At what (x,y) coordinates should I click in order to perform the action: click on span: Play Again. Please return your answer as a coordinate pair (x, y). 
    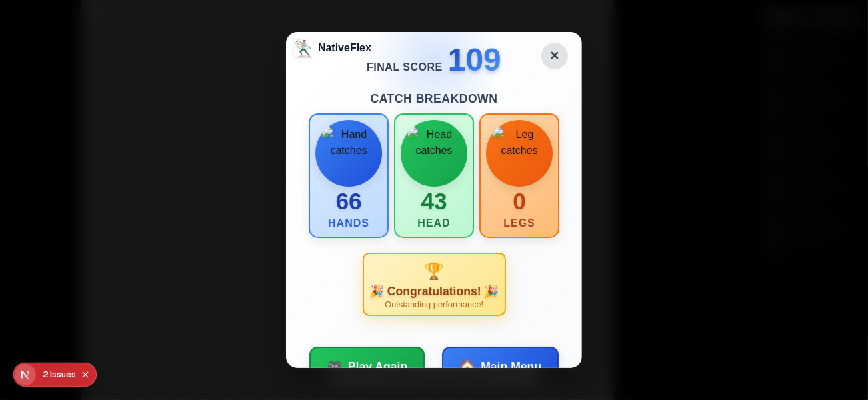
    Looking at the image, I should click on (378, 366).